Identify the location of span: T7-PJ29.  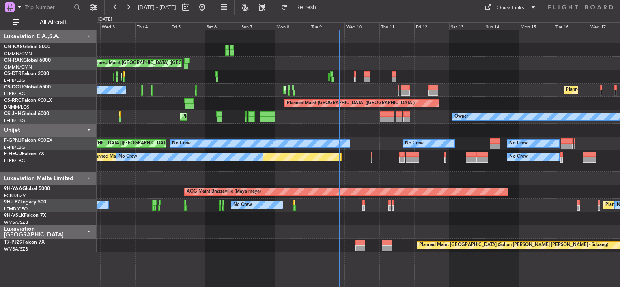
(13, 243).